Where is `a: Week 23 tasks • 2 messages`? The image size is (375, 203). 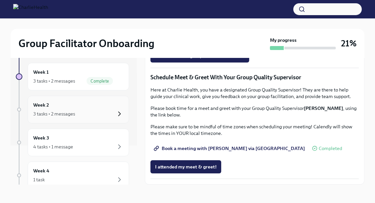
a: Week 23 tasks • 2 messages is located at coordinates (72, 110).